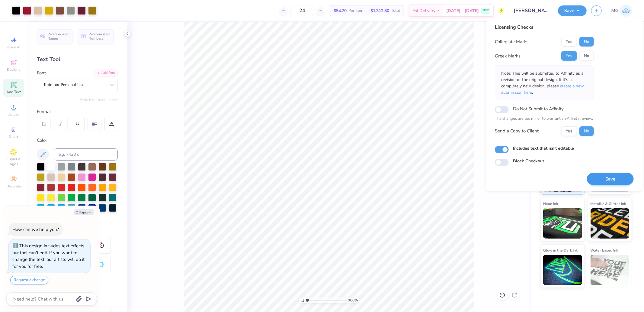 The height and width of the screenshot is (312, 644). What do you see at coordinates (353, 300) in the screenshot?
I see `span: 100 %` at bounding box center [353, 300].